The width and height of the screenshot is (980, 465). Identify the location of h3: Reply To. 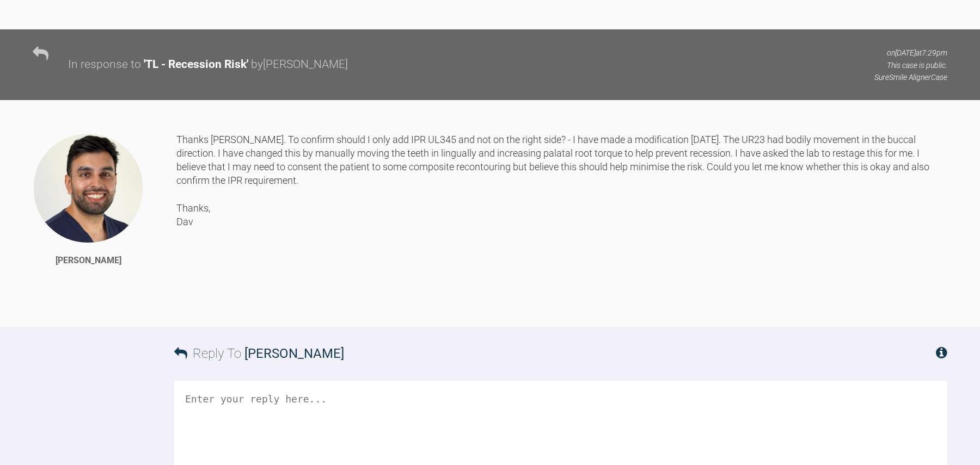
(259, 353).